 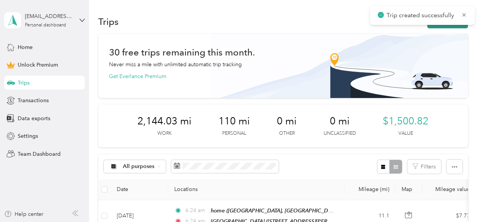 What do you see at coordinates (24, 214) in the screenshot?
I see `div: Help center` at bounding box center [24, 214].